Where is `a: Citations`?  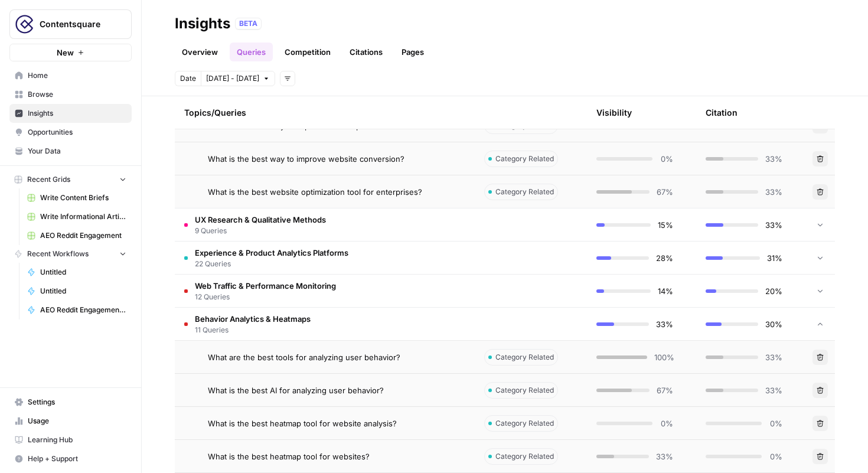 a: Citations is located at coordinates (367, 52).